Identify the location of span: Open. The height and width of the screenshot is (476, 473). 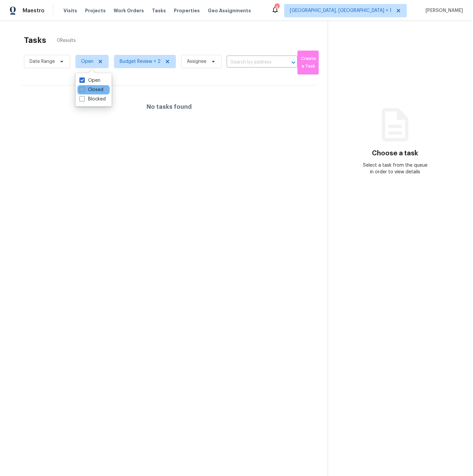
(87, 61).